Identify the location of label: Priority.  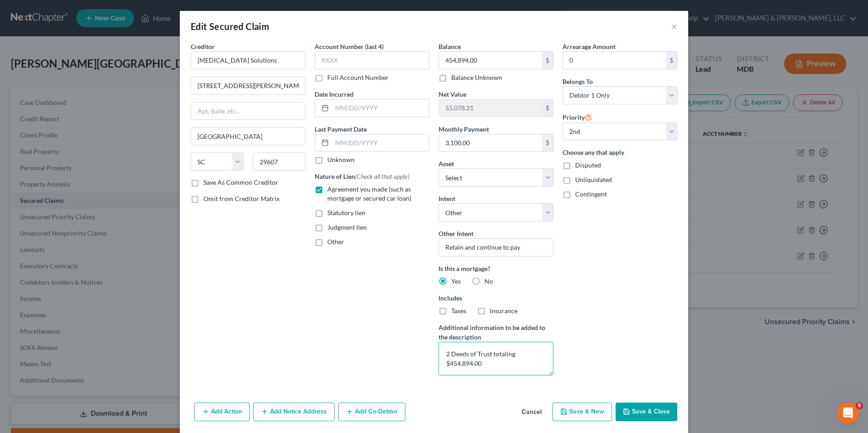
(577, 117).